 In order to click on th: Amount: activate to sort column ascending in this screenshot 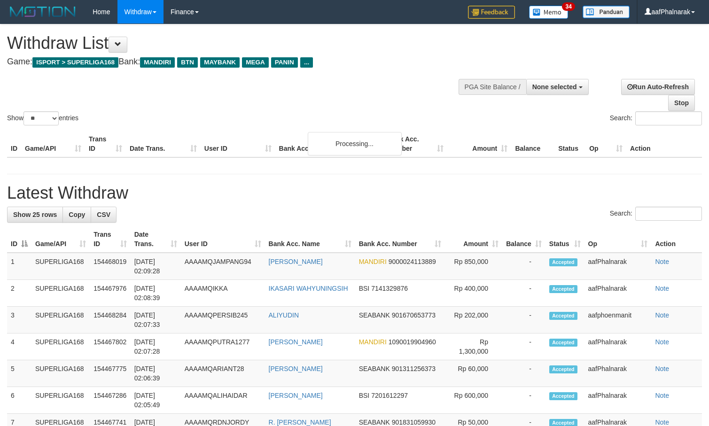, I will do `click(474, 239)`.